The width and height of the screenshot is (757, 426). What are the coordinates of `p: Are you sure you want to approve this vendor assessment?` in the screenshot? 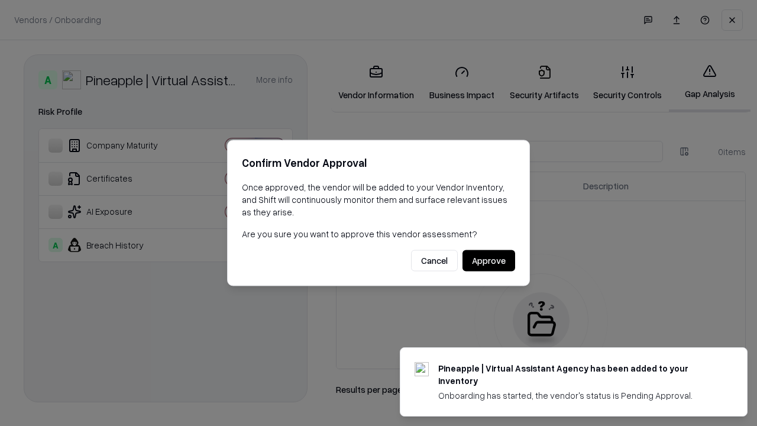 It's located at (379, 234).